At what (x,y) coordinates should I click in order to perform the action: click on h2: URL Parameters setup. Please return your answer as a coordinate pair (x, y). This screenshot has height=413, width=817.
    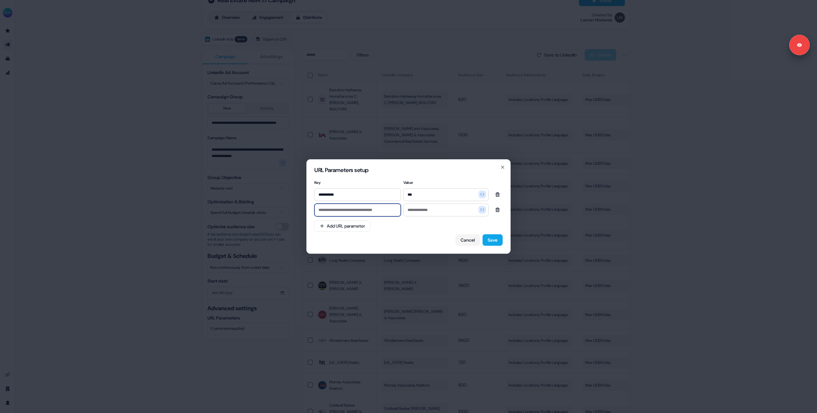
    Looking at the image, I should click on (409, 170).